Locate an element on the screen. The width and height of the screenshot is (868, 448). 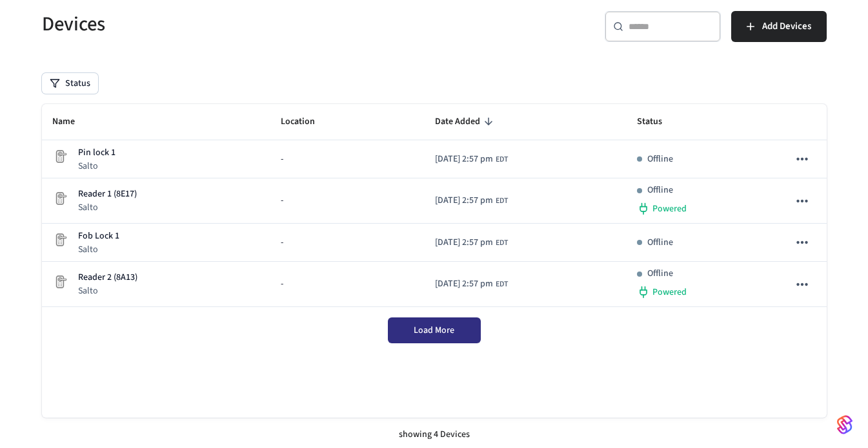
p: Reader 2 (8A13) is located at coordinates (108, 277).